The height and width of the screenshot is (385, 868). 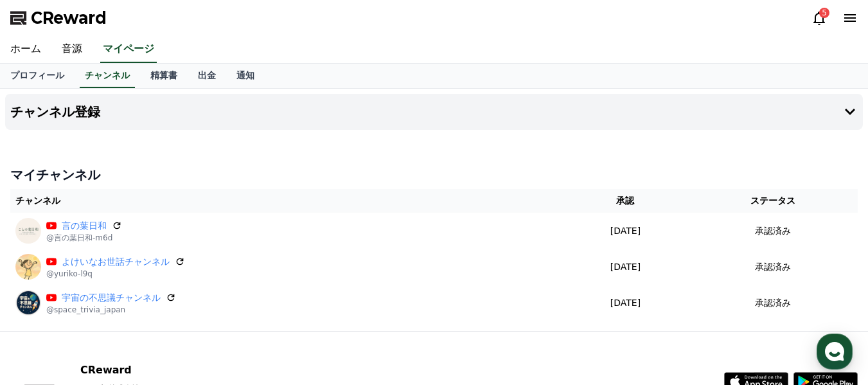 What do you see at coordinates (819, 18) in the screenshot?
I see `a: 5` at bounding box center [819, 18].